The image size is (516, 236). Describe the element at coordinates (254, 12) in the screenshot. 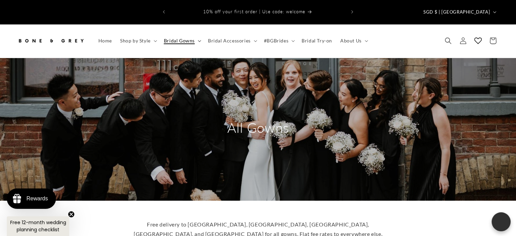

I see `span: 10% off your first order | Use code: welcome` at that location.